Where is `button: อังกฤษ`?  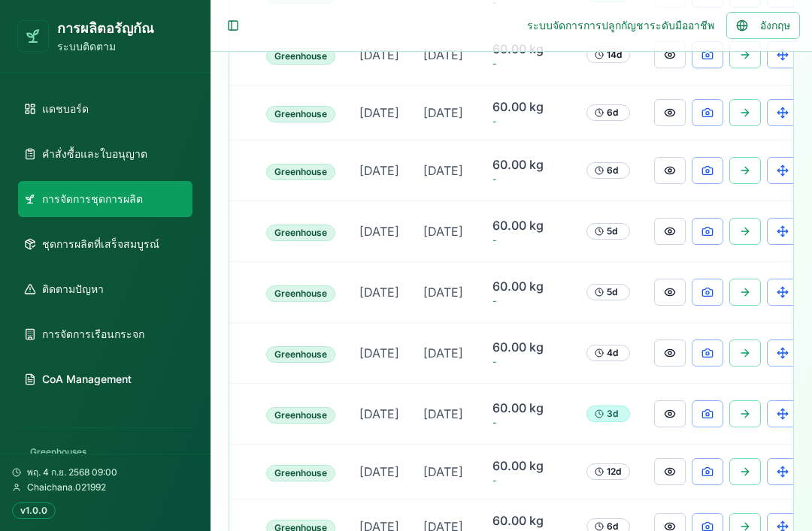
button: อังกฤษ is located at coordinates (763, 25).